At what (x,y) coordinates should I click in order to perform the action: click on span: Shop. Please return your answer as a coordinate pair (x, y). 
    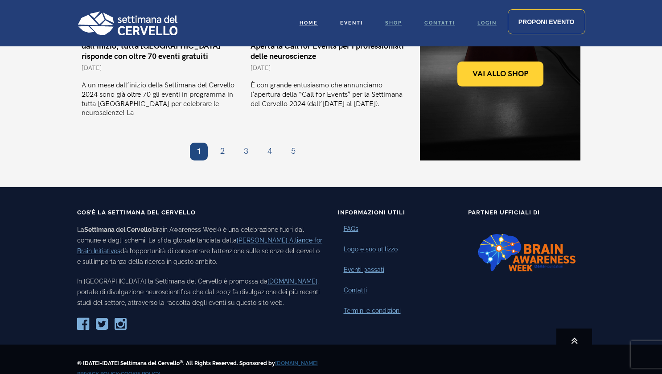
    Looking at the image, I should click on (393, 23).